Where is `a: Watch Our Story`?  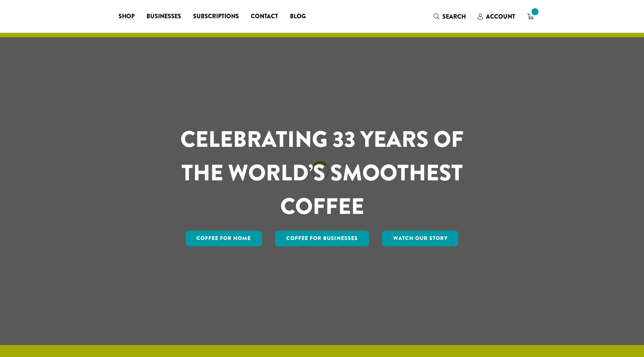 a: Watch Our Story is located at coordinates (421, 239).